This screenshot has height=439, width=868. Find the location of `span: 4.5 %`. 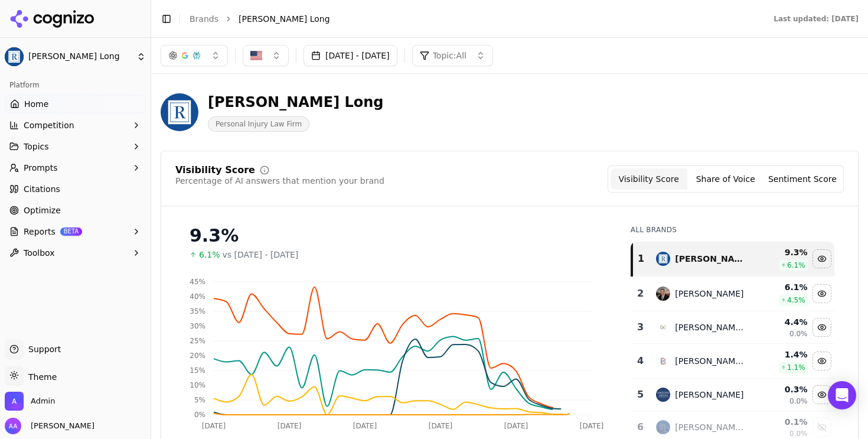

span: 4.5 % is located at coordinates (796, 300).